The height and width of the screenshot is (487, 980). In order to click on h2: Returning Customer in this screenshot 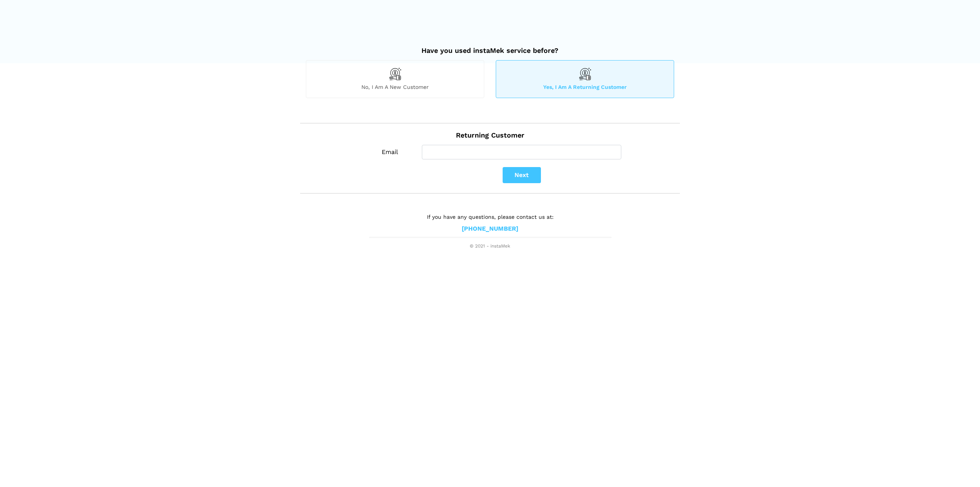, I will do `click(490, 132)`.